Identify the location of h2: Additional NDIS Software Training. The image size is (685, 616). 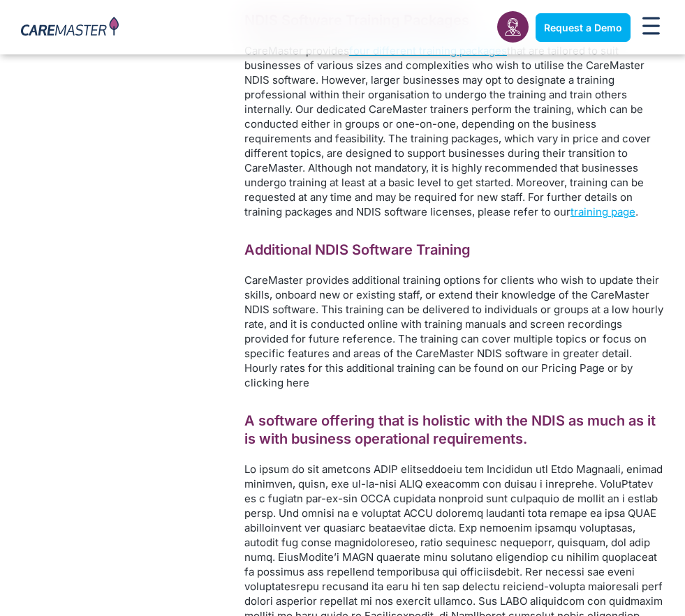
(454, 250).